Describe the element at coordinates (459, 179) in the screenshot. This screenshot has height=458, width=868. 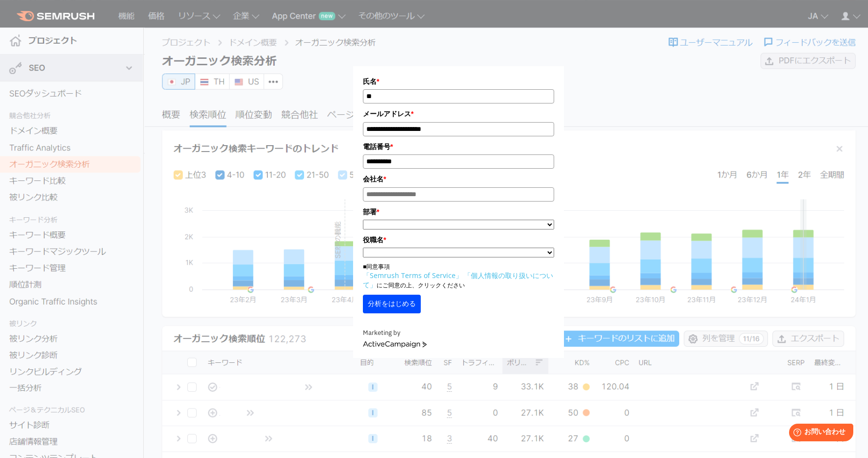
I see `label: 会社名` at that location.